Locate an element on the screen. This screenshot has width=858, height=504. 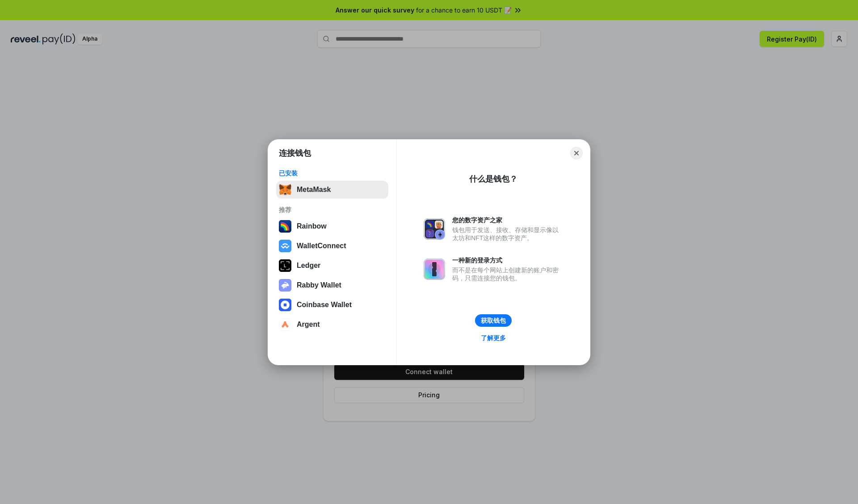
button: MetaMask is located at coordinates (332, 190).